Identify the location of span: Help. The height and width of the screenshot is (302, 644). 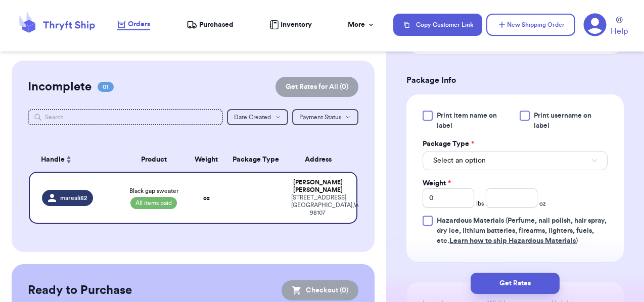
(619, 31).